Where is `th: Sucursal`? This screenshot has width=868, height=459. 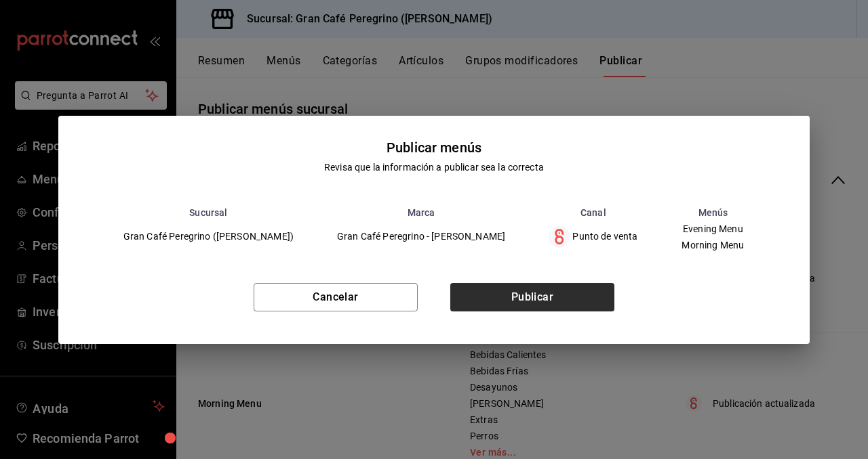 th: Sucursal is located at coordinates (208, 213).